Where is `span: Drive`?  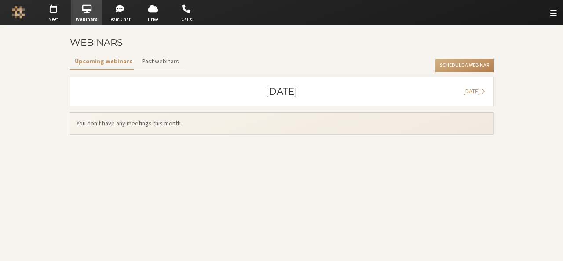 span: Drive is located at coordinates (153, 19).